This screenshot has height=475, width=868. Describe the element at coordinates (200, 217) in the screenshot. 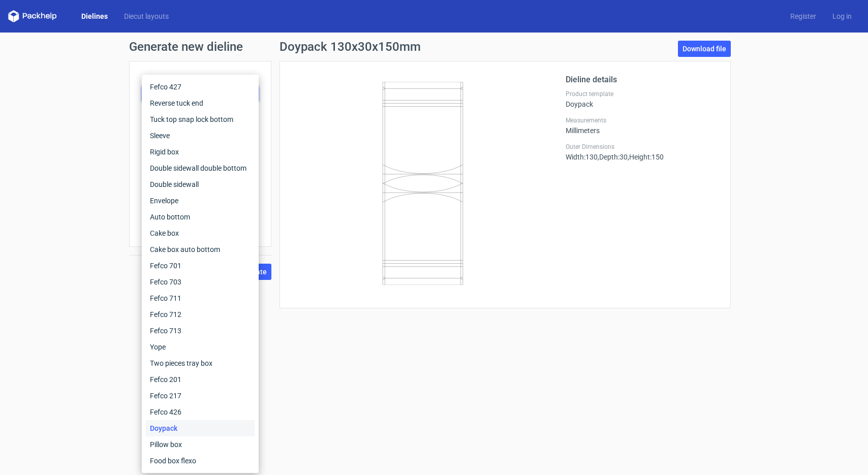

I see `div: Auto bottom` at that location.